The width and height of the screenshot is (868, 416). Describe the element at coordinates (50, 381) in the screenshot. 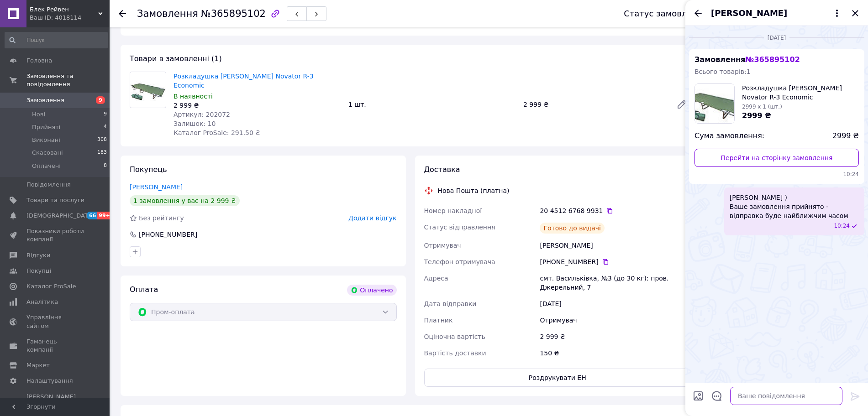

I see `span: Налаштування` at that location.